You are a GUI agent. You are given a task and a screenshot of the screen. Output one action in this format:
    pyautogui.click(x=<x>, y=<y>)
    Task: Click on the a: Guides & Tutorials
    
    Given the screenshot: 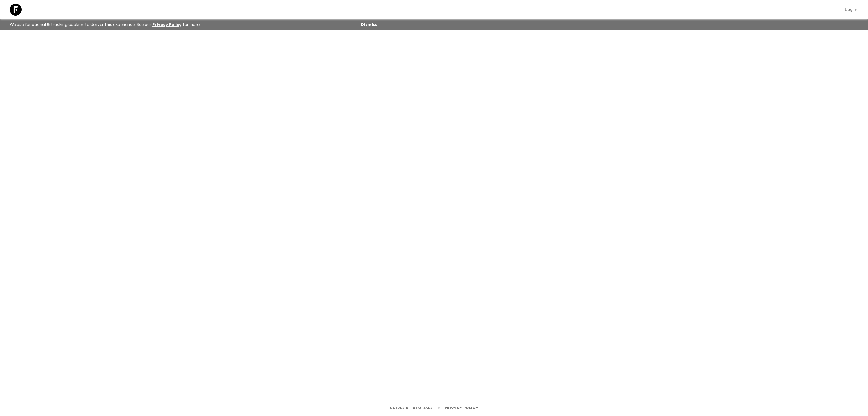 What is the action you would take?
    pyautogui.click(x=411, y=408)
    